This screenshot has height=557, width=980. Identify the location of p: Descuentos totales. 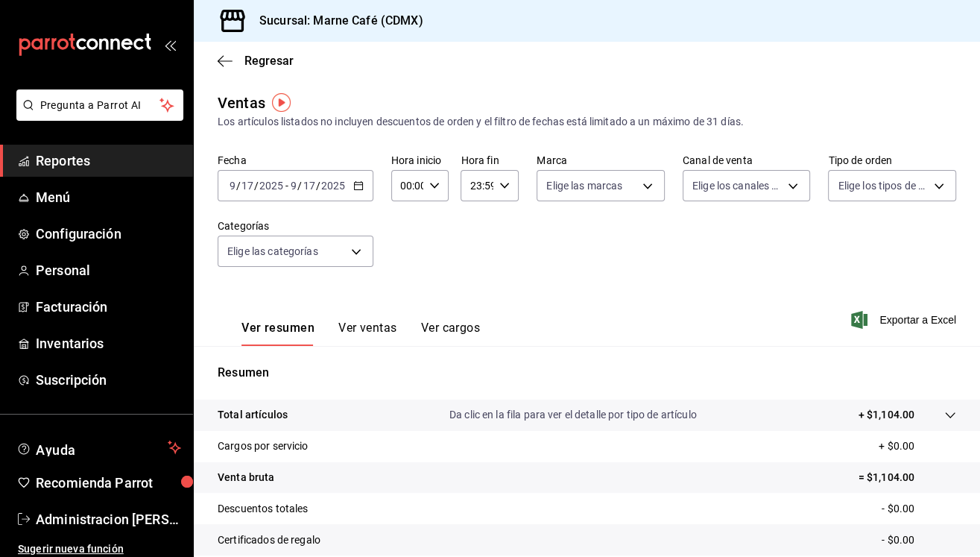
(262, 509).